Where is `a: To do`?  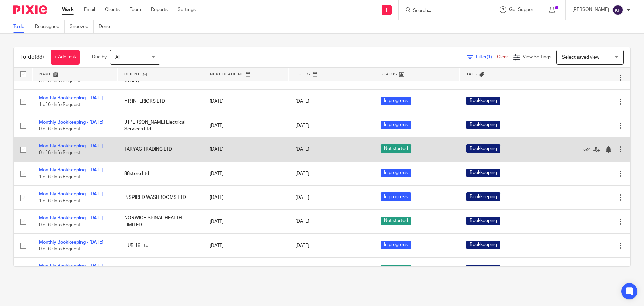 a: To do is located at coordinates (22, 26).